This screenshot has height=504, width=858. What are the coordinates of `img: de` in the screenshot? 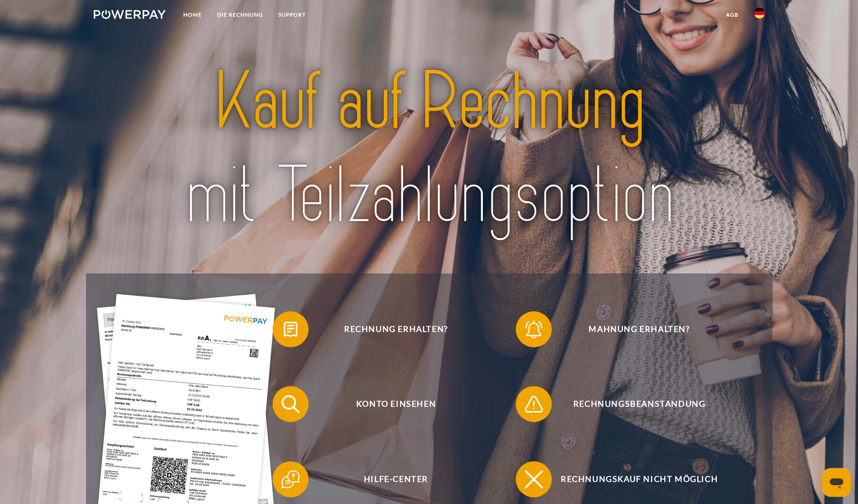 It's located at (760, 13).